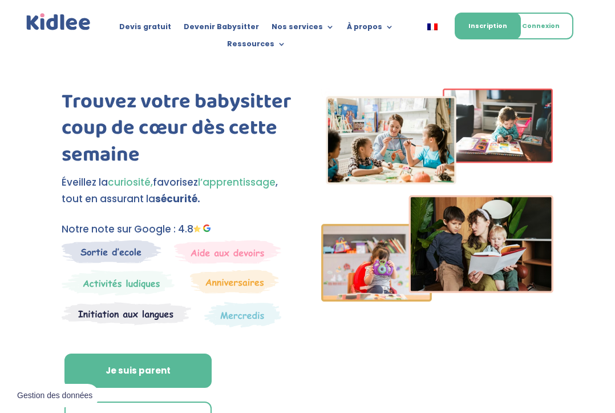 This screenshot has width=615, height=413. What do you see at coordinates (178, 191) in the screenshot?
I see `p: Éveillez la favorisez , tout en assurant la` at bounding box center [178, 191].